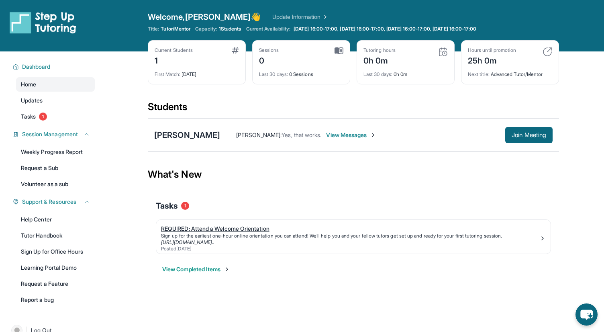  What do you see at coordinates (168, 74) in the screenshot?
I see `span: First Match :` at bounding box center [168, 74].